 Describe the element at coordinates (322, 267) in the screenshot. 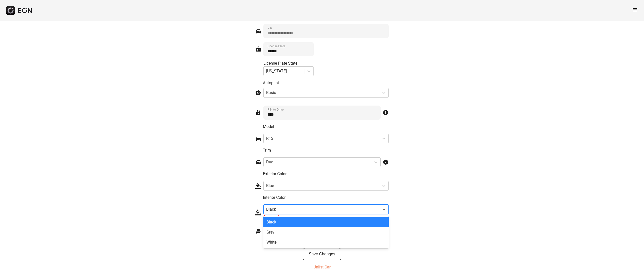

I see `p: Unlist Car` at that location.